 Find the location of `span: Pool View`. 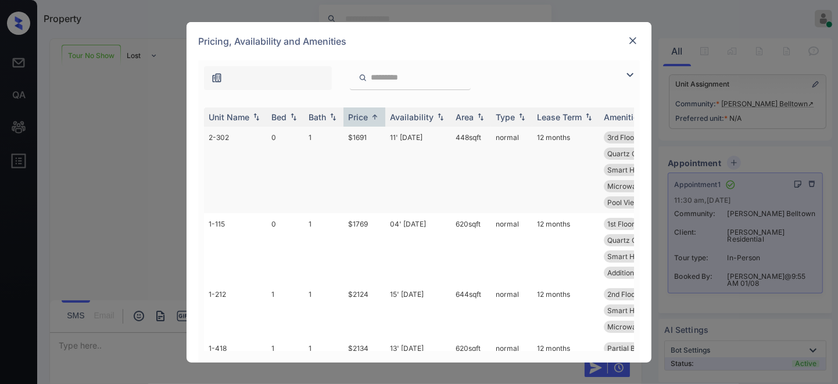

span: Pool View is located at coordinates (623, 202).